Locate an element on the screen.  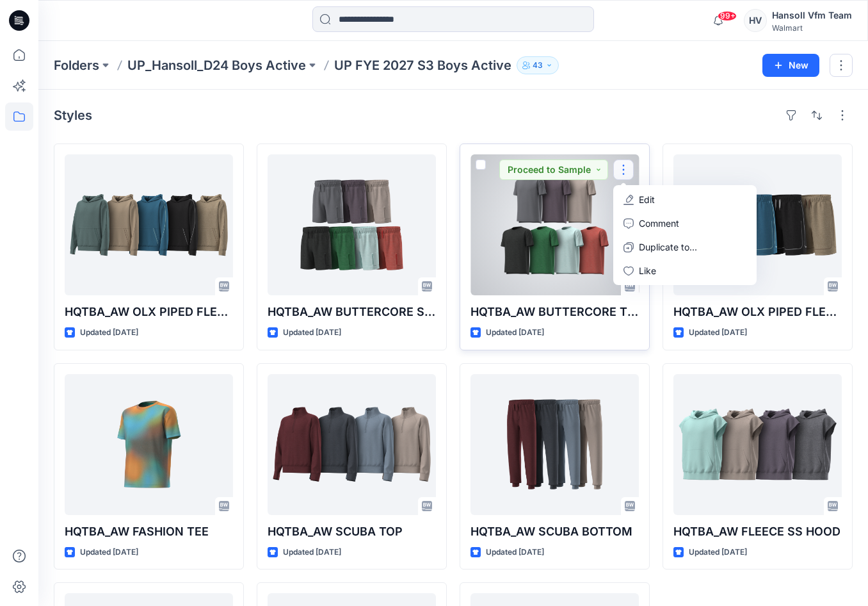
p: UP_Hansoll_D24 Boys Active is located at coordinates (217, 66).